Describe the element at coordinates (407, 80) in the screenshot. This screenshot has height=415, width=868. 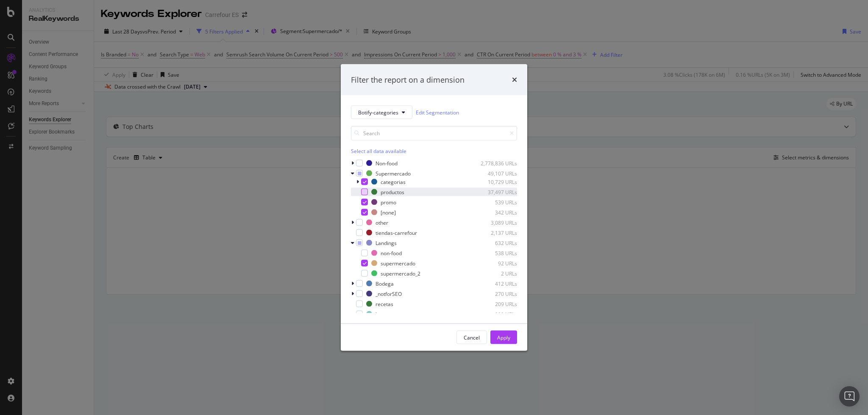
I see `div: Filter the report on a dimension` at that location.